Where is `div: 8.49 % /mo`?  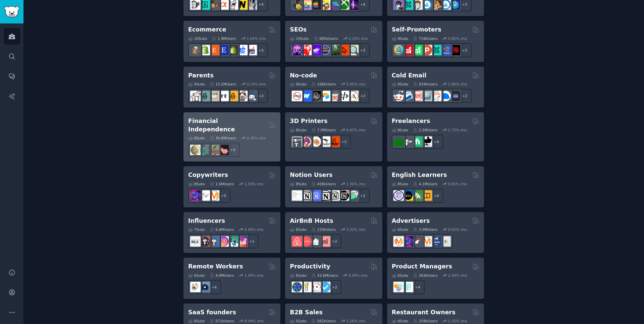
div: 8.49 % /mo is located at coordinates (254, 321).